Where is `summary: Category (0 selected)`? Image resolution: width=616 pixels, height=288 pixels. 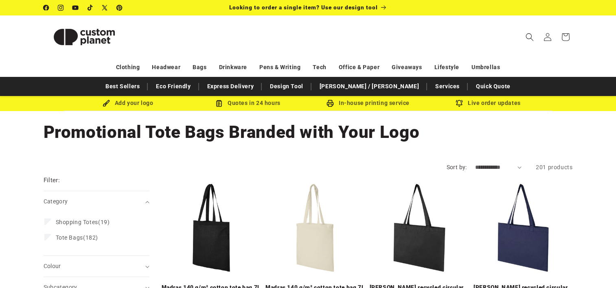 summary: Category (0 selected) is located at coordinates (96, 201).